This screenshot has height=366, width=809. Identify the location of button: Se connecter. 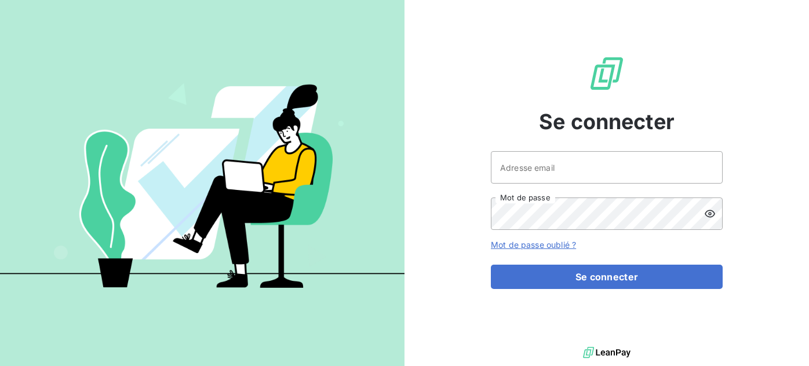
(607, 277).